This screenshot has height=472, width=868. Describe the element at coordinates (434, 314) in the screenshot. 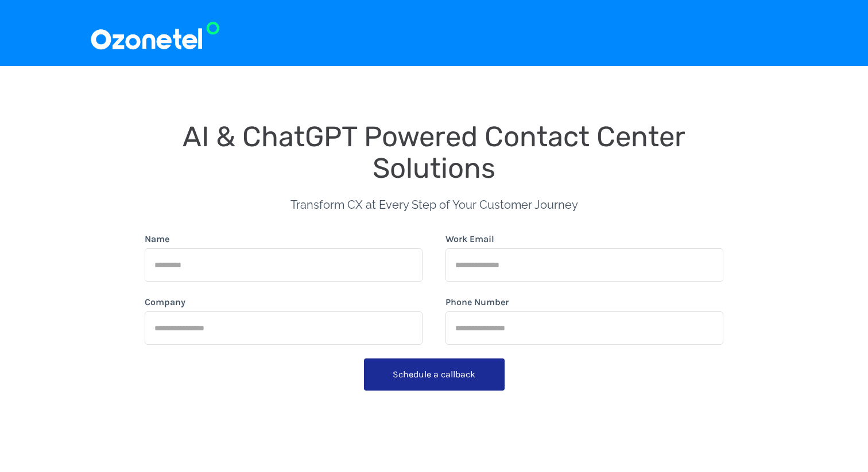

I see `form: form` at that location.